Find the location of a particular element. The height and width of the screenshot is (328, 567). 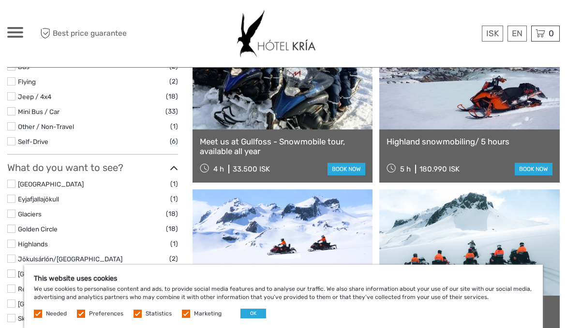

span: (33) is located at coordinates (172, 111).